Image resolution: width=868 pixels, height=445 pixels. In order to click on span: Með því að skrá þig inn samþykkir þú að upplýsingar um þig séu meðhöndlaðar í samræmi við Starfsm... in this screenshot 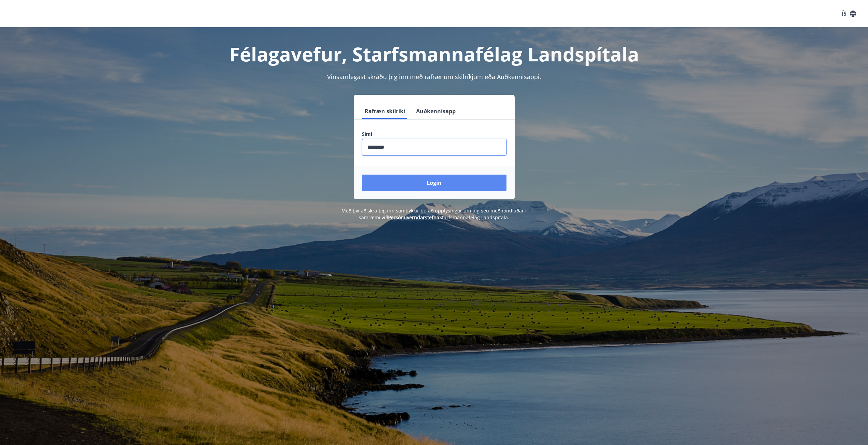, I will do `click(434, 214)`.